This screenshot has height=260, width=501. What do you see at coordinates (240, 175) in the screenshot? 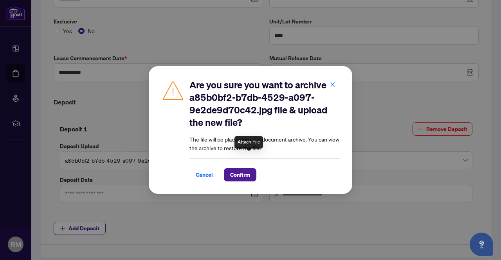
I see `button: Confirm` at bounding box center [240, 175].